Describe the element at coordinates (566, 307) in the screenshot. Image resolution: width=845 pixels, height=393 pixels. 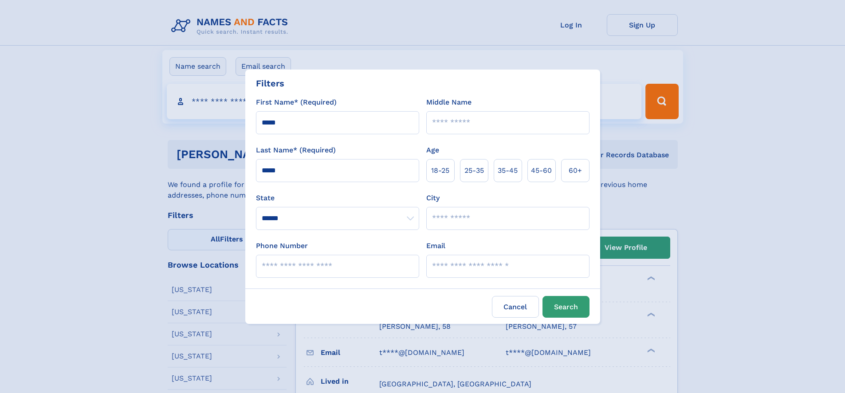
I see `button: Search` at that location.